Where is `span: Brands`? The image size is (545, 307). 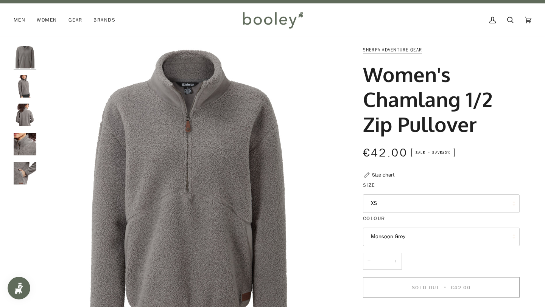 span: Brands is located at coordinates (104, 20).